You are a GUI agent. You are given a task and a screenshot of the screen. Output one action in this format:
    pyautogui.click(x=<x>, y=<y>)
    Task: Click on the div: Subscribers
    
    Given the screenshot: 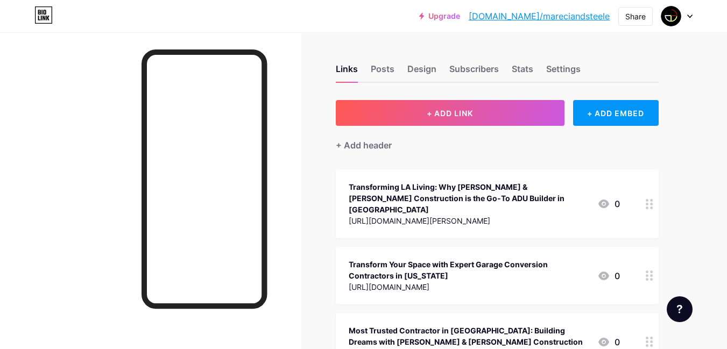 What is the action you would take?
    pyautogui.click(x=474, y=72)
    